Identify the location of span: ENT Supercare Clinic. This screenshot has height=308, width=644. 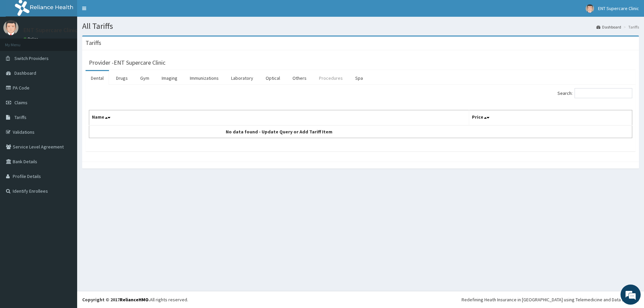
(618, 8).